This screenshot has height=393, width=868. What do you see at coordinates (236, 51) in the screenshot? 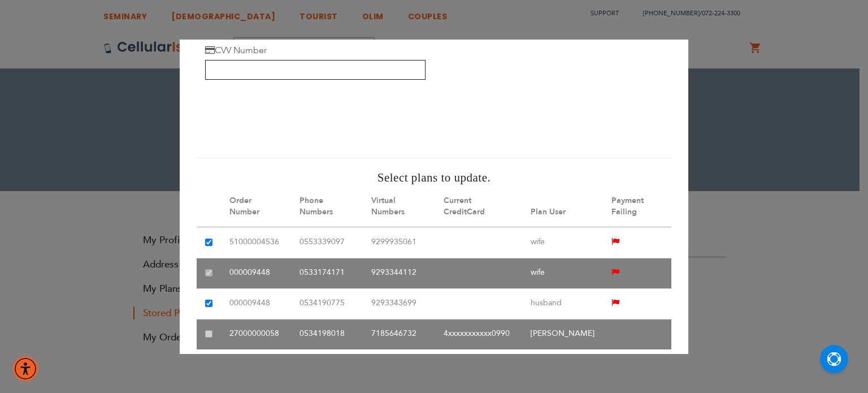
I see `label: CVV Number` at bounding box center [236, 51].